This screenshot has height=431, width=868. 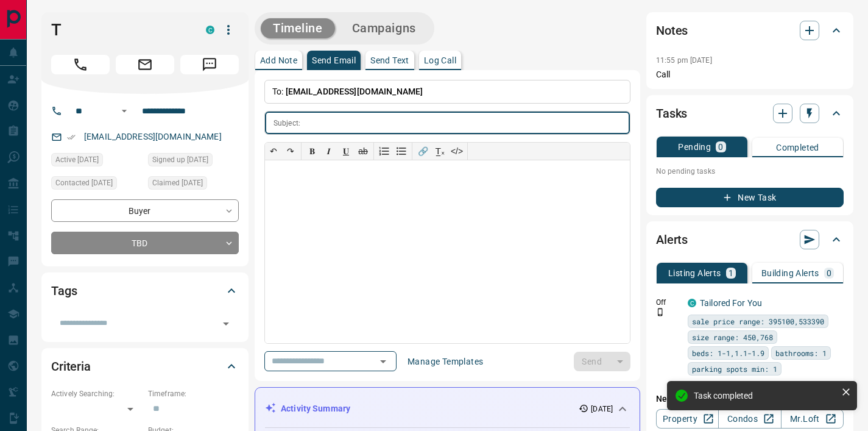 I want to click on p: No pending tasks, so click(x=749, y=171).